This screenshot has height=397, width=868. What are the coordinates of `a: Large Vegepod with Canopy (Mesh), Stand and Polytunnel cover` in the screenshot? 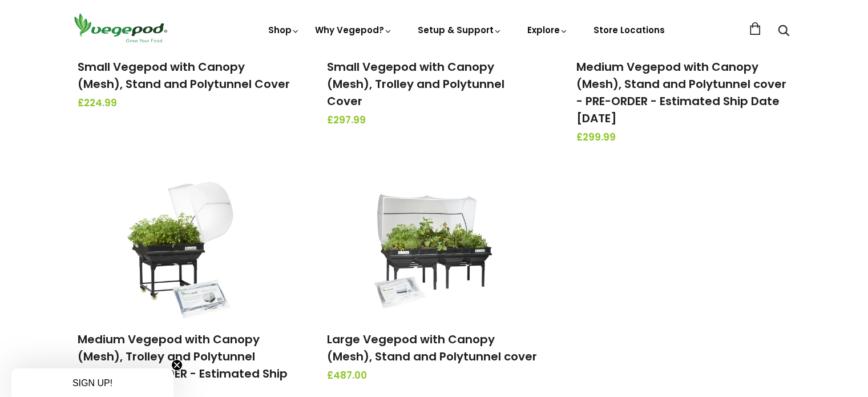 It's located at (432, 348).